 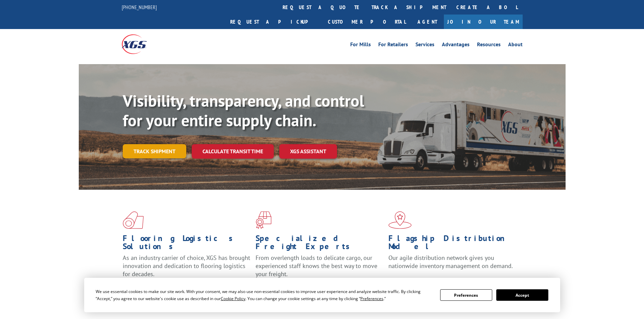 I want to click on a: About, so click(x=515, y=45).